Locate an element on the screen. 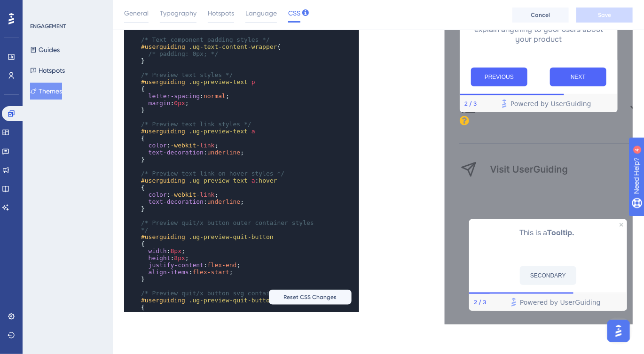 The width and height of the screenshot is (644, 354). div: Footer is located at coordinates (94, 305).